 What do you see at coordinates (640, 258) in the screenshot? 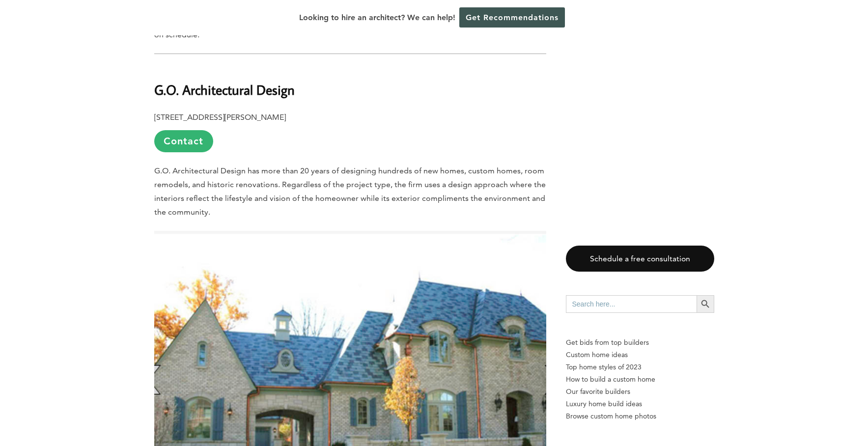
I see `a: Schedule a free consultation` at bounding box center [640, 258].